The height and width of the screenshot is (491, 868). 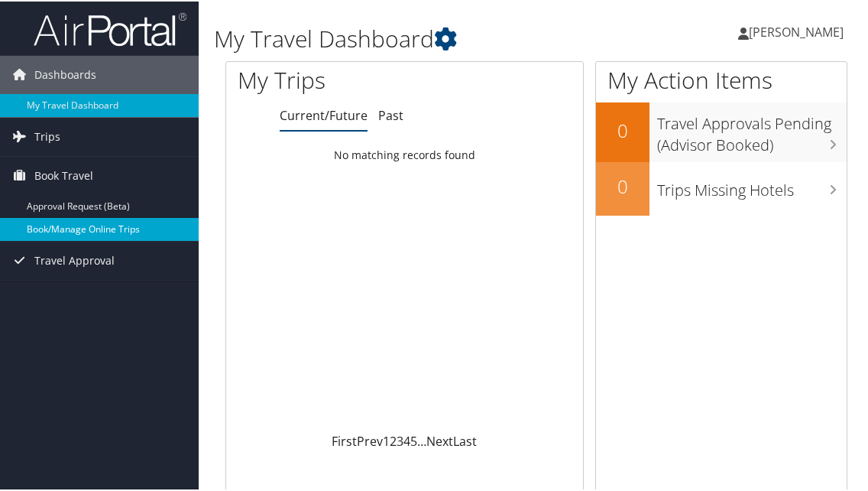 What do you see at coordinates (75, 259) in the screenshot?
I see `span: Travel Approval` at bounding box center [75, 259].